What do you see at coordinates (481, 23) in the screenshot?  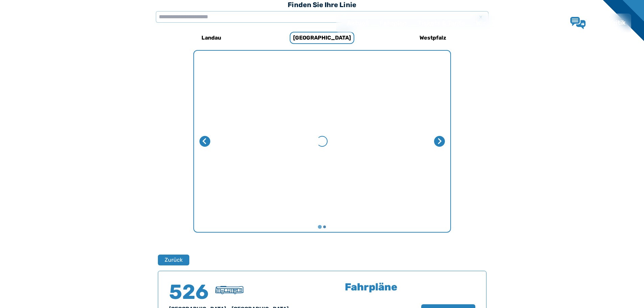 I see `div: Wir` at bounding box center [481, 23].